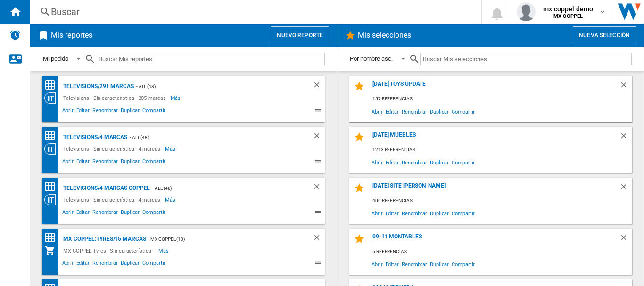  Describe the element at coordinates (253, 12) in the screenshot. I see `div: Buscar` at that location.